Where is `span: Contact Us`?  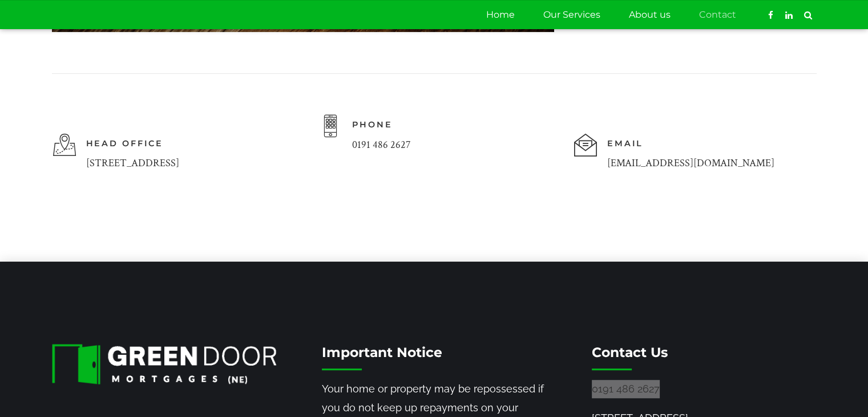 span: Contact Us is located at coordinates (629, 352).